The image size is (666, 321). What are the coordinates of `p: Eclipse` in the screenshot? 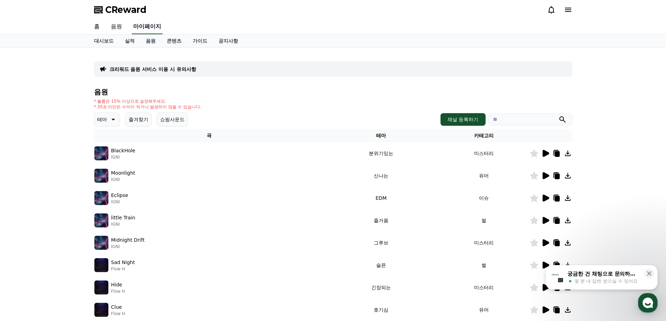 It's located at (120, 195).